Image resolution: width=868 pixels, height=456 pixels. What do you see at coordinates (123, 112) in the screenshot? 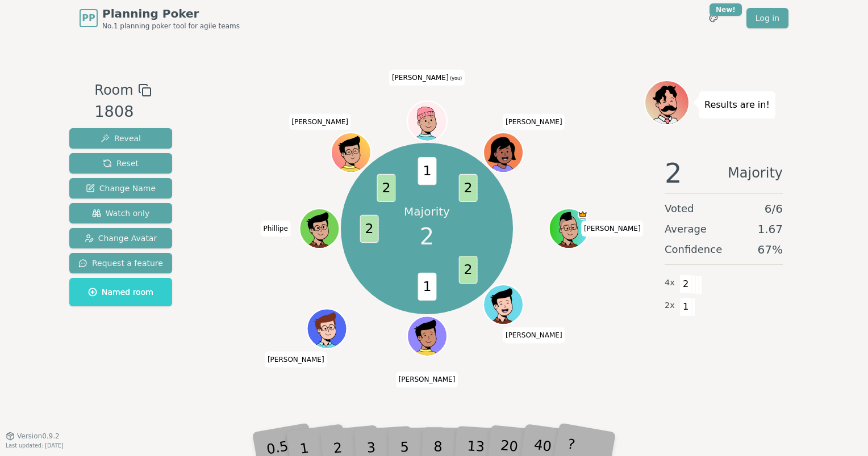
I see `div: 1808` at bounding box center [123, 112].